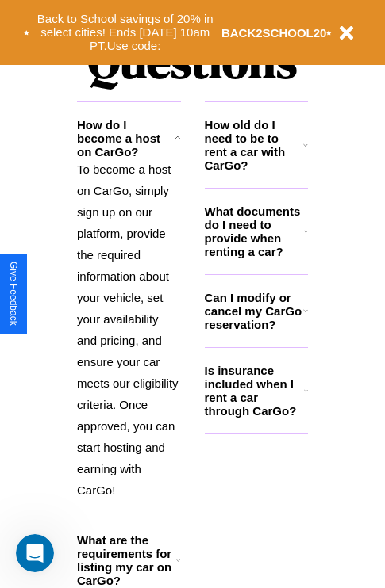  I want to click on h3: Is insurance included when I rent a car through CarGo?, so click(254, 391).